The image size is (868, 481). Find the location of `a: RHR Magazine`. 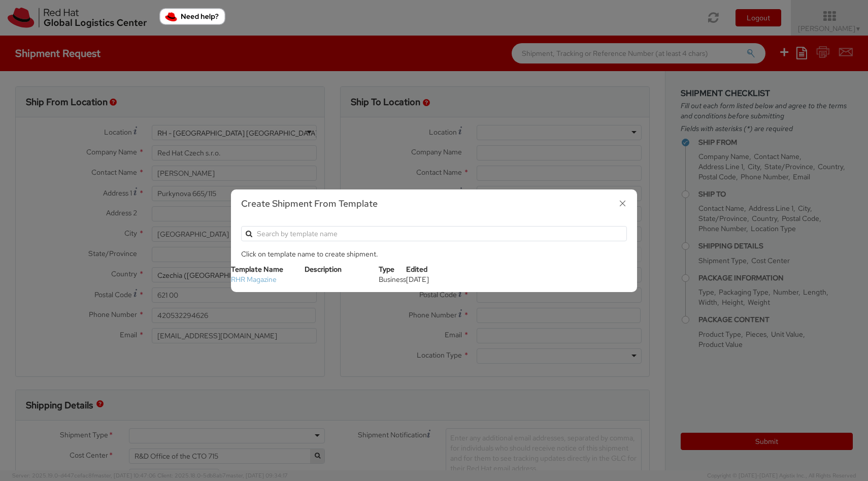

a: RHR Magazine is located at coordinates (254, 279).